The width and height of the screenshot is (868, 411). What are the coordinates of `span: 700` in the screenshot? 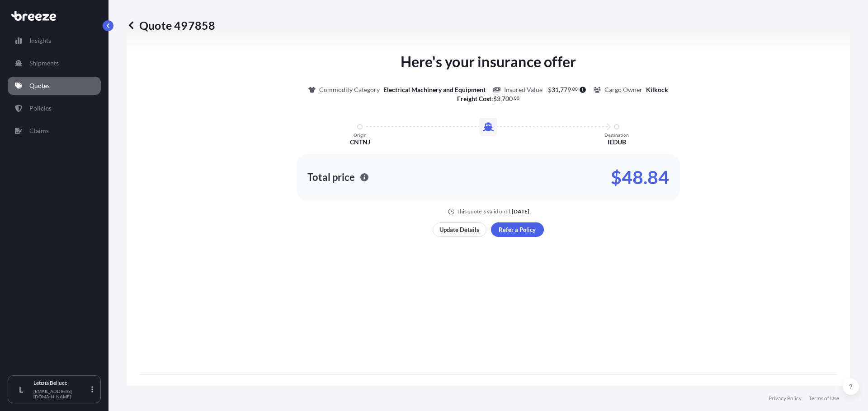 It's located at (507, 99).